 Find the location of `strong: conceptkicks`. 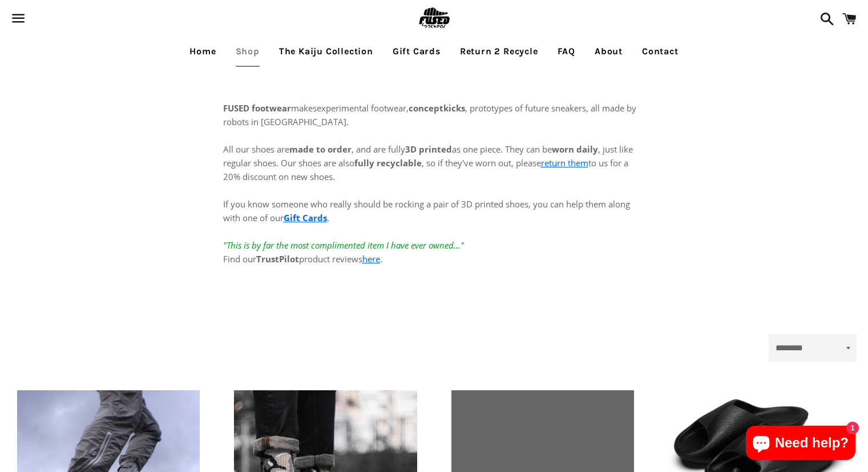

strong: conceptkicks is located at coordinates (437, 108).